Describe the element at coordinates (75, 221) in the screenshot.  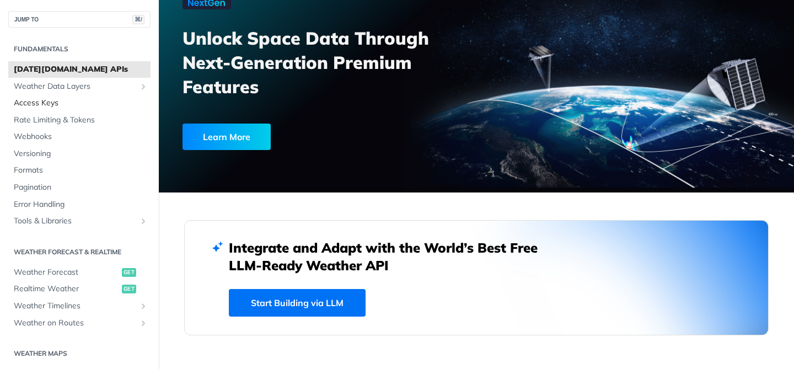
I see `span: Tools & Libraries` at that location.